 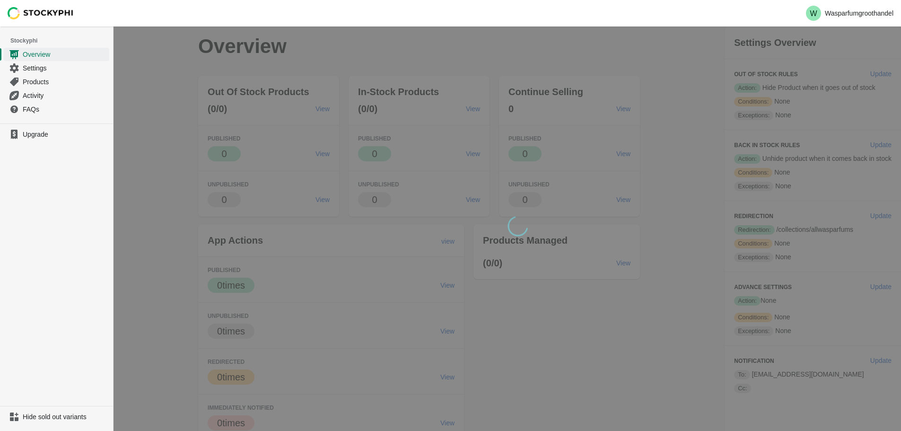 I want to click on span: Activity, so click(x=65, y=96).